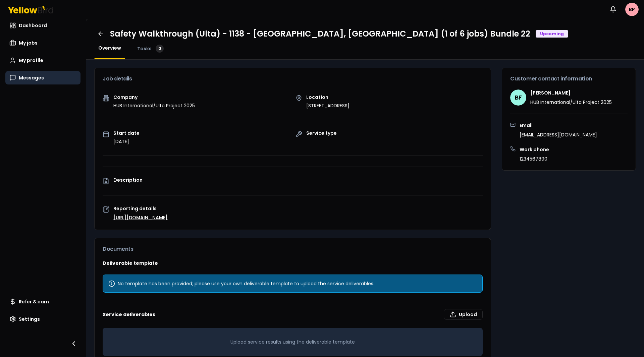  What do you see at coordinates (33, 25) in the screenshot?
I see `span: Dashboard` at bounding box center [33, 25].